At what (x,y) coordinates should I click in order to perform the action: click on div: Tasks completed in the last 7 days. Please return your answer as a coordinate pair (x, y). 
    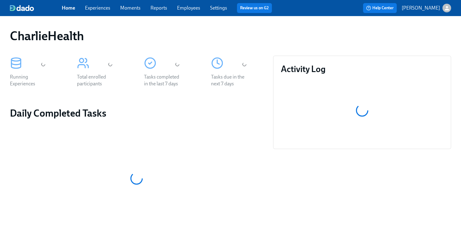
    Looking at the image, I should click on (164, 80).